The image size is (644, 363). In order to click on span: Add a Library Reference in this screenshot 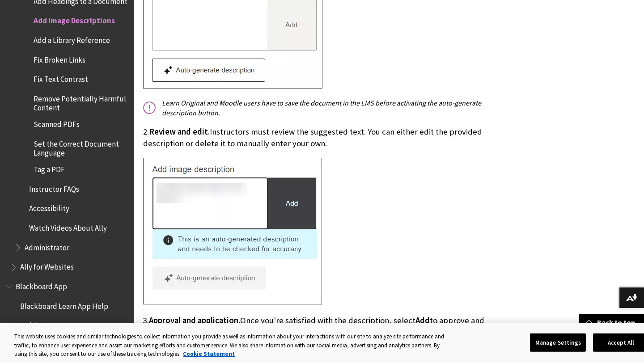, I will do `click(72, 38)`.